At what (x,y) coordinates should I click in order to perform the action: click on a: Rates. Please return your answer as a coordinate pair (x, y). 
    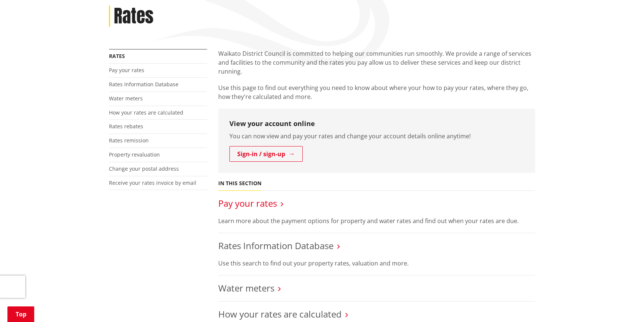
    Looking at the image, I should click on (117, 56).